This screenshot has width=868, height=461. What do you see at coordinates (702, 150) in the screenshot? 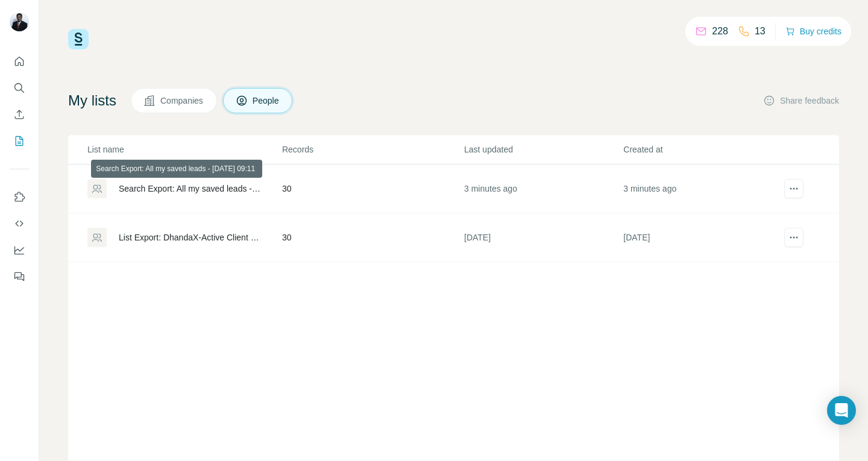
I see `p: Created at` at bounding box center [702, 150].